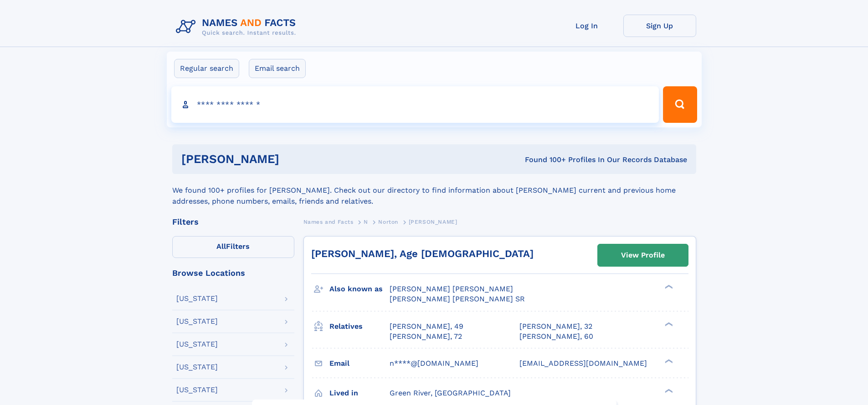 This screenshot has height=405, width=868. I want to click on img: Logo Names and Facts, so click(238, 27).